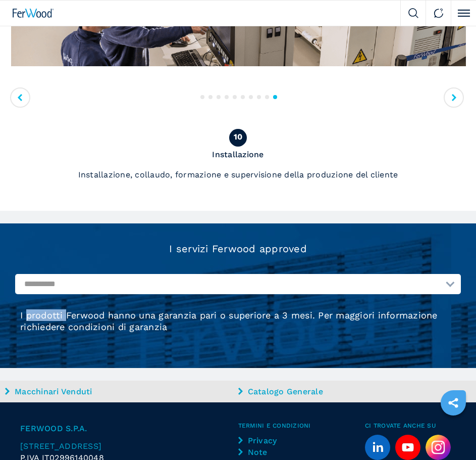 The width and height of the screenshot is (476, 460). Describe the element at coordinates (408, 448) in the screenshot. I see `a: youtube` at that location.